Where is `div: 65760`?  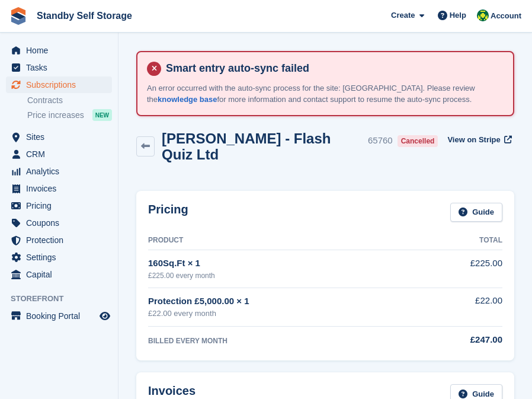 div: 65760 is located at coordinates (380, 140).